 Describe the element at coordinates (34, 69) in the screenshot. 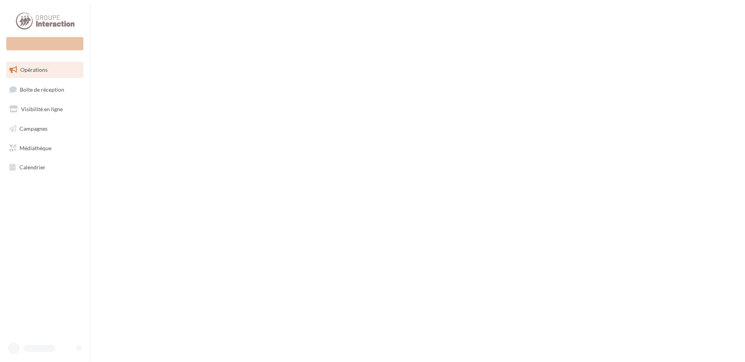

I see `span: Opérations` at that location.